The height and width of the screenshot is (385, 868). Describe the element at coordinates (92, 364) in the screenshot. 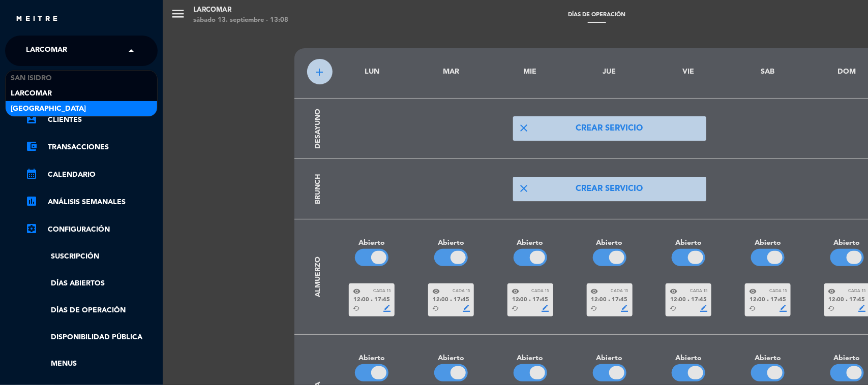

I see `a: Menus` at that location.